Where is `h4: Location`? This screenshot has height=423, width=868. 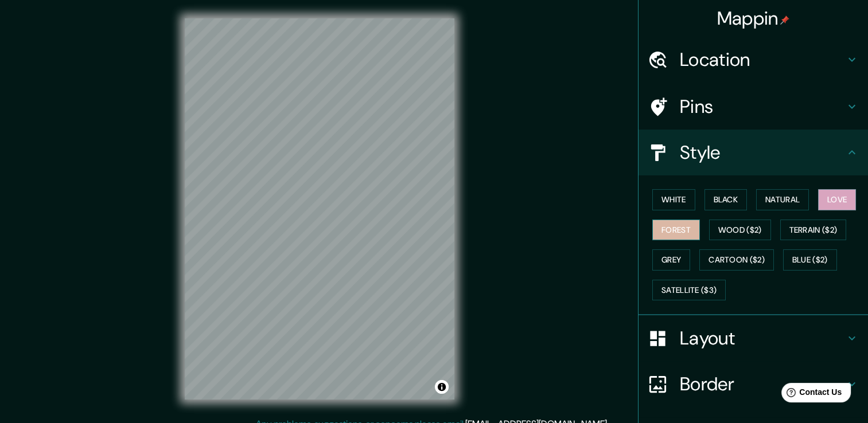 h4: Location is located at coordinates (762, 60).